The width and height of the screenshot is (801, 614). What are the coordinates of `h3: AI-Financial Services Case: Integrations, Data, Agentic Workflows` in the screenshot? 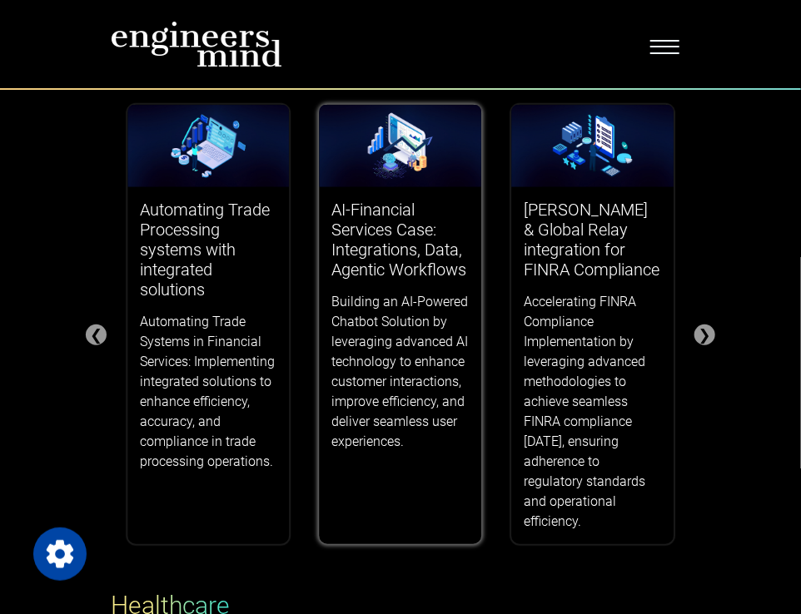 It's located at (400, 240).